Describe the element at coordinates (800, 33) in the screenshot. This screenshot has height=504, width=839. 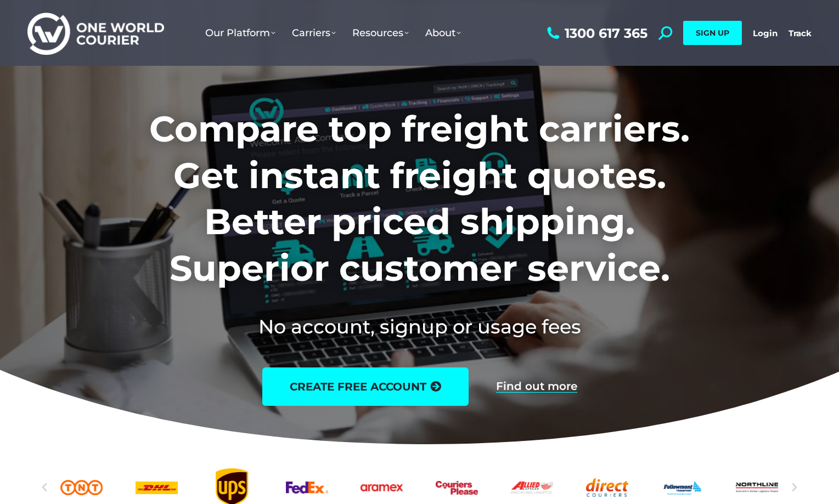
I see `a: Track` at that location.